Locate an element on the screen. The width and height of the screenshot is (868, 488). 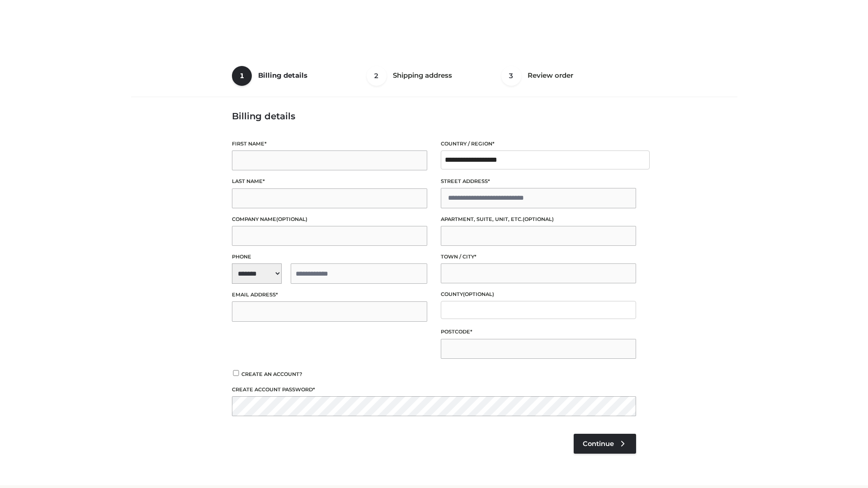
label: Postcode is located at coordinates (539, 331).